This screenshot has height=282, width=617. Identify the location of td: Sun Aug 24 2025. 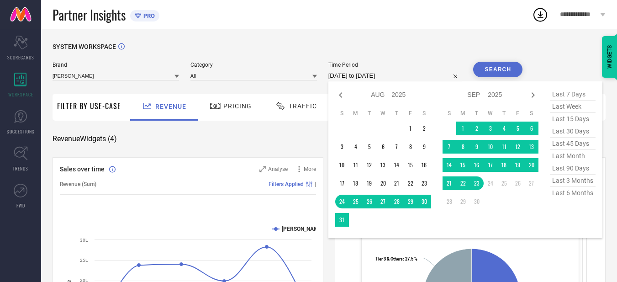
(342, 201).